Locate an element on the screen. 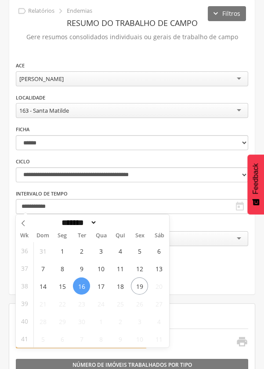  label: Ciclo is located at coordinates (23, 161).